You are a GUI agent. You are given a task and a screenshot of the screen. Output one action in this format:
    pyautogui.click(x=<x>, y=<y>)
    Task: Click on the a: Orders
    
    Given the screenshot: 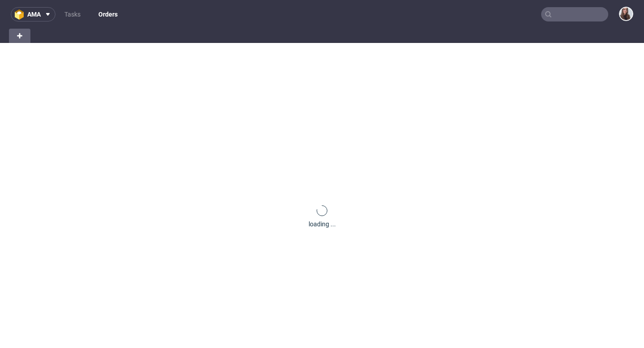 What is the action you would take?
    pyautogui.click(x=108, y=15)
    